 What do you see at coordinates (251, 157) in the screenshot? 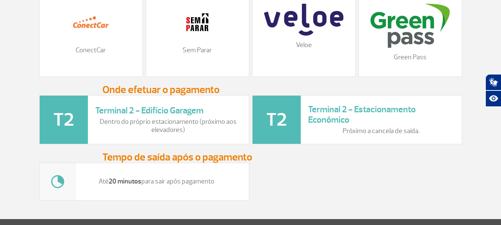
I see `h3: Tempo de saída após o pagamento` at bounding box center [251, 157].